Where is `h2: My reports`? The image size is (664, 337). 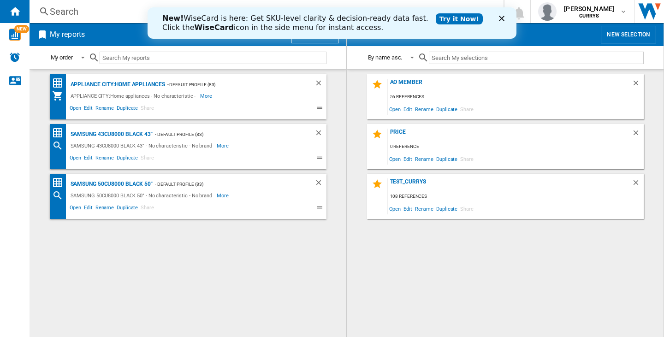
h2: My reports is located at coordinates (67, 35).